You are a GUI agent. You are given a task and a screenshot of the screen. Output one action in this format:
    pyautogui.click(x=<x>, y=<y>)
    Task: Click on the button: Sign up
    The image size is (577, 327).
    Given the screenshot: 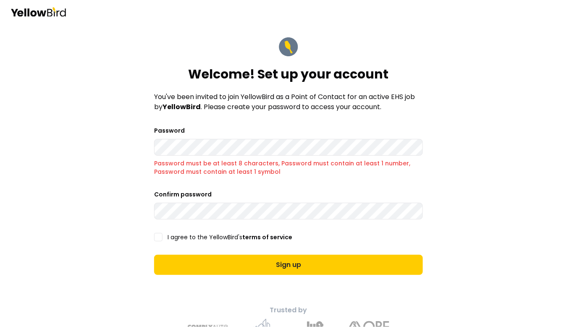 What is the action you would take?
    pyautogui.click(x=288, y=265)
    